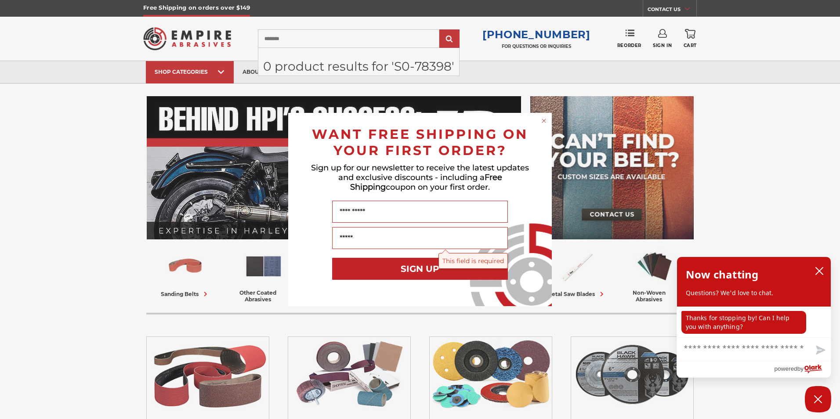 This screenshot has height=419, width=840. What do you see at coordinates (420, 142) in the screenshot?
I see `span: WANT FREE SHIPPING ON YOUR FIRST ORDER?` at bounding box center [420, 142].